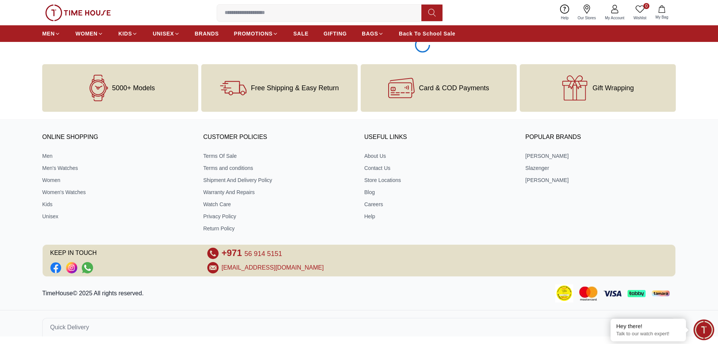 The width and height of the screenshot is (718, 344). What do you see at coordinates (166, 34) in the screenshot?
I see `a: UNISEX` at bounding box center [166, 34].